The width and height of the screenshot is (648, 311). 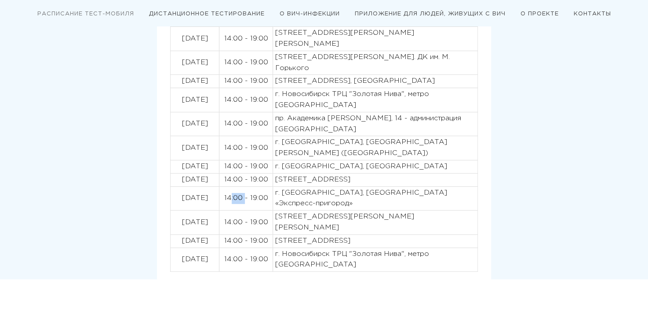 What do you see at coordinates (310, 14) in the screenshot?
I see `a: О ВИЧ-ИНФЕКЦИИ` at bounding box center [310, 14].